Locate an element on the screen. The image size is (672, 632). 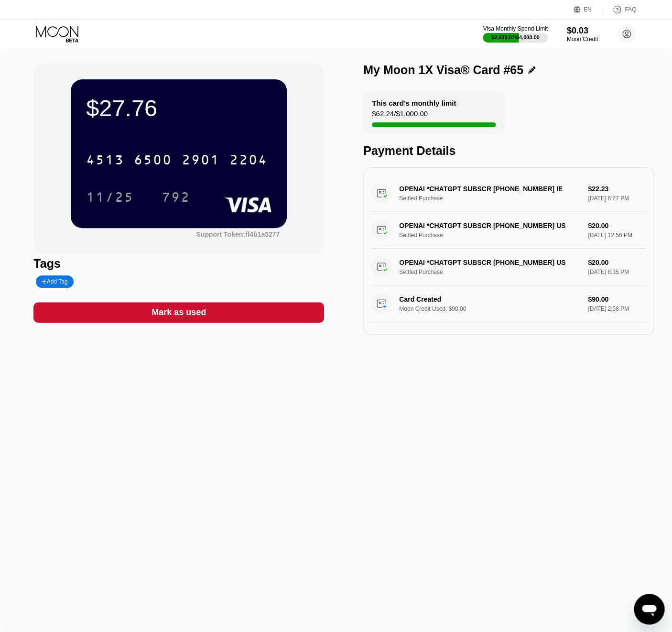
div: 2204 is located at coordinates (248, 161).